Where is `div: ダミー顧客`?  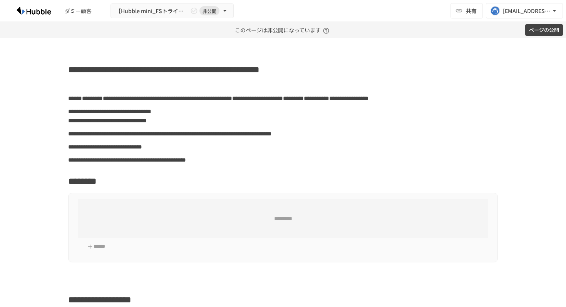 div: ダミー顧客 is located at coordinates (78, 11).